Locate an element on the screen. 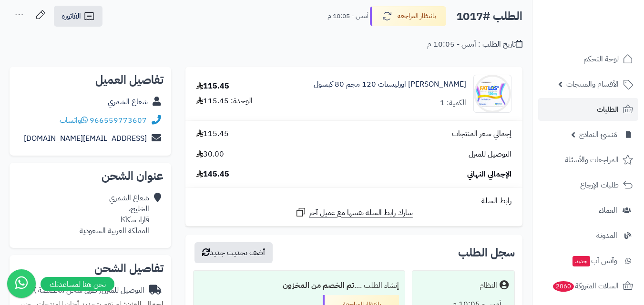 Image resolution: width=644 pixels, height=305 pixels. small: أمس - 10:05 م is located at coordinates (348, 16).